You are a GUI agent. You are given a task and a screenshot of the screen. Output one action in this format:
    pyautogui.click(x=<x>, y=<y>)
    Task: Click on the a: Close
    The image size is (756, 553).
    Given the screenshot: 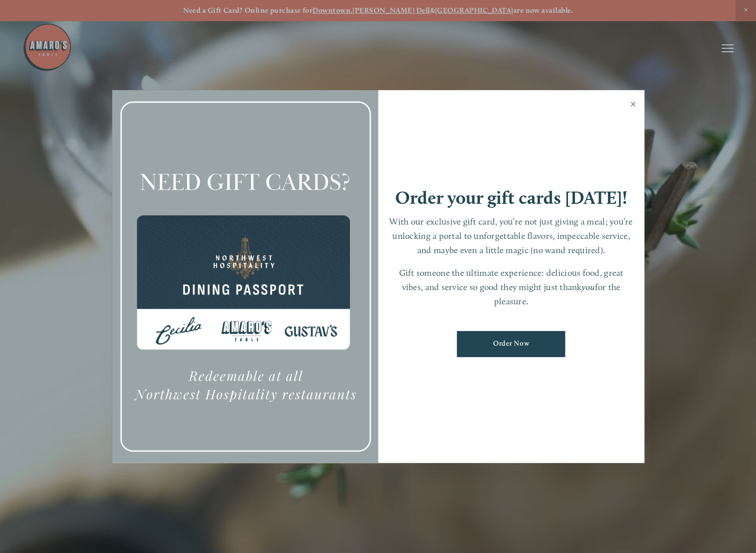 What is the action you would take?
    pyautogui.click(x=633, y=106)
    